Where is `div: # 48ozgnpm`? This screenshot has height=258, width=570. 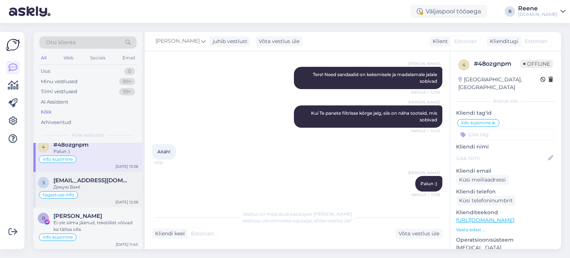
div: # 48ozgnpm is located at coordinates (497, 64).